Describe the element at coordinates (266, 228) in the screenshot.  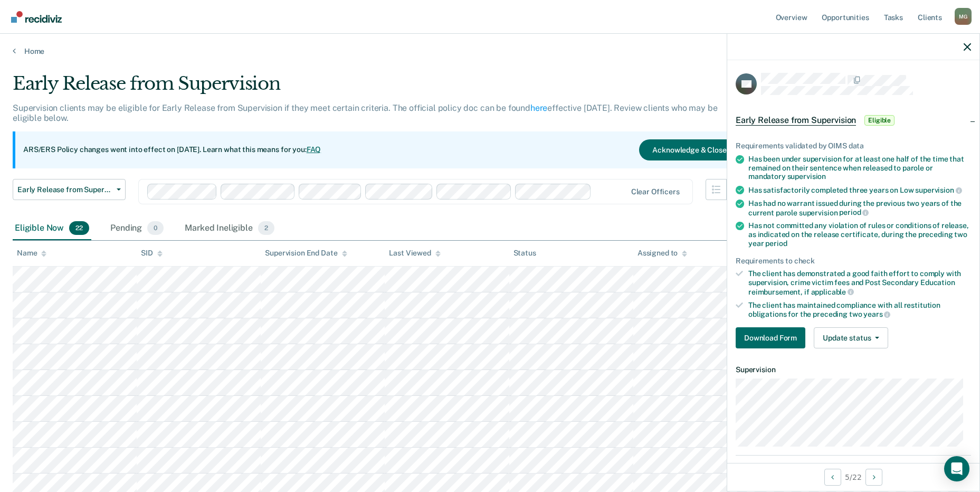
I see `span: 2` at that location.